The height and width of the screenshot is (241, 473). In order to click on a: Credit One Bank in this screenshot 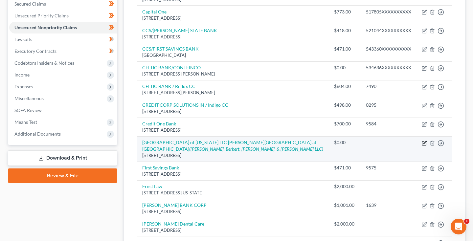, I will do `click(159, 123)`.